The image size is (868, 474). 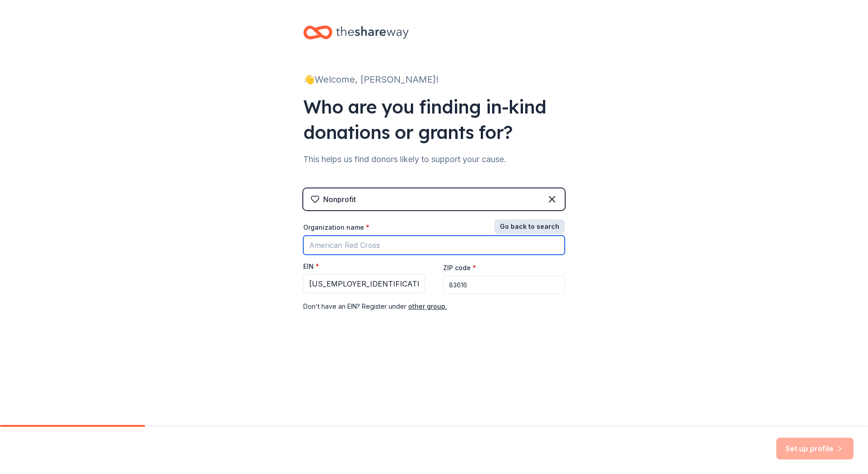 I want to click on label: ZIP code, so click(x=459, y=267).